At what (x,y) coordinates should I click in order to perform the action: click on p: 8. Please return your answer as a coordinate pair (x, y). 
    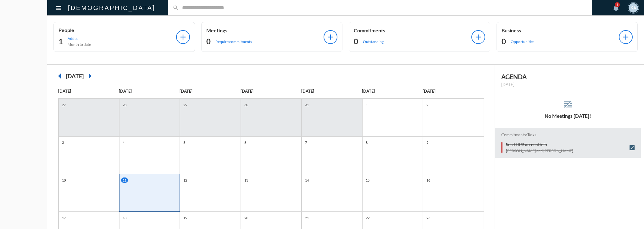
    Looking at the image, I should click on (367, 142).